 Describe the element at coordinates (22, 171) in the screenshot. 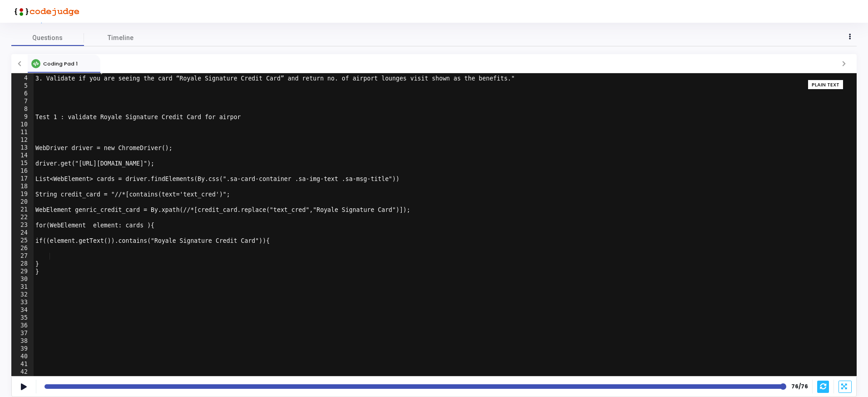

I see `div: 16` at that location.